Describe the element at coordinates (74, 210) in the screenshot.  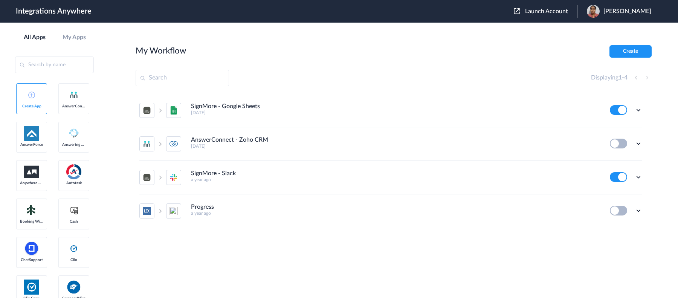
I see `img: cash-logo.svg` at that location.